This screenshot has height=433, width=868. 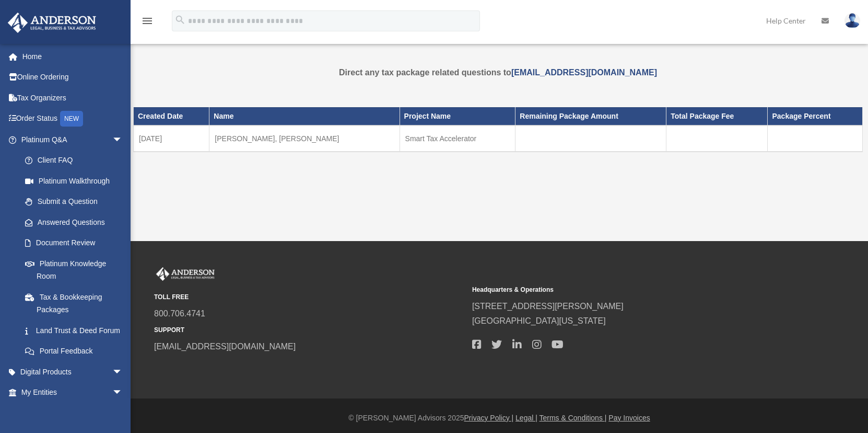 What do you see at coordinates (489, 418) in the screenshot?
I see `a: Privacy Policy |` at bounding box center [489, 418].